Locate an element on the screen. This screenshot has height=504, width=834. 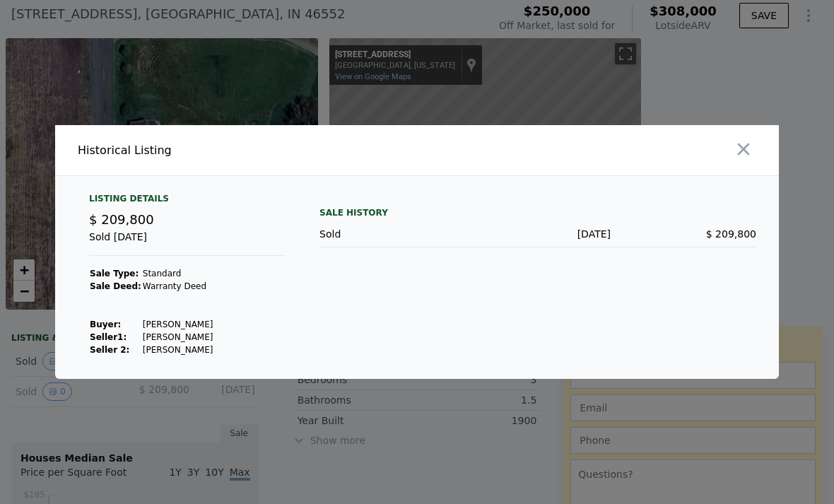
strong: Sale Type: is located at coordinates (114, 274).